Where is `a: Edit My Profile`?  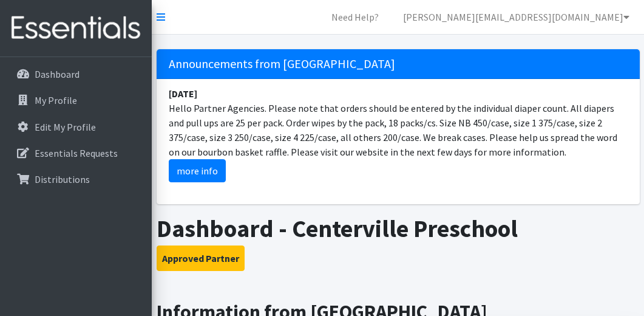
a: Edit My Profile is located at coordinates (76, 127).